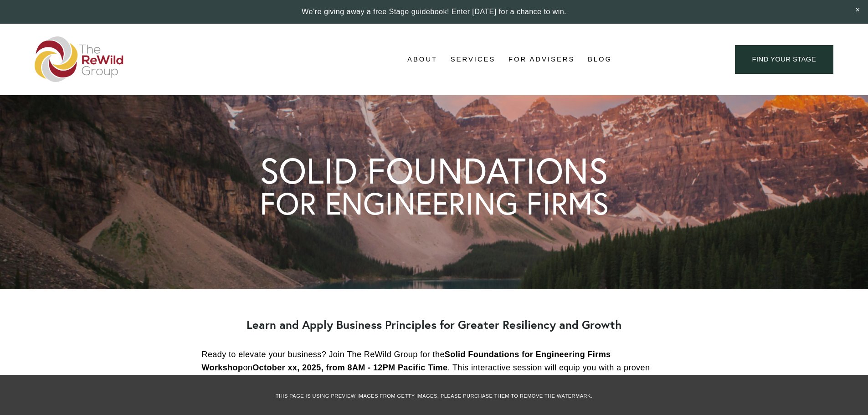  What do you see at coordinates (349, 368) in the screenshot?
I see `strong: October xx, 2025, from 8AM - 12PM Pacific Time` at bounding box center [349, 368].